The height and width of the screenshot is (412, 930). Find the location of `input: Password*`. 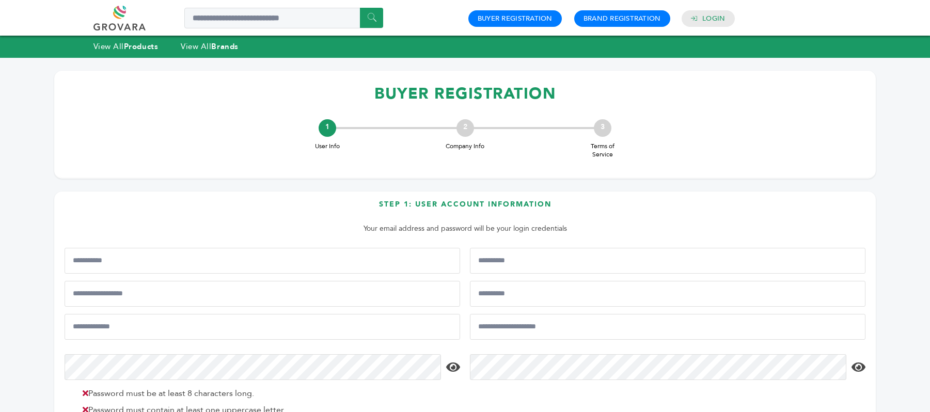

input: Password* is located at coordinates (252, 367).